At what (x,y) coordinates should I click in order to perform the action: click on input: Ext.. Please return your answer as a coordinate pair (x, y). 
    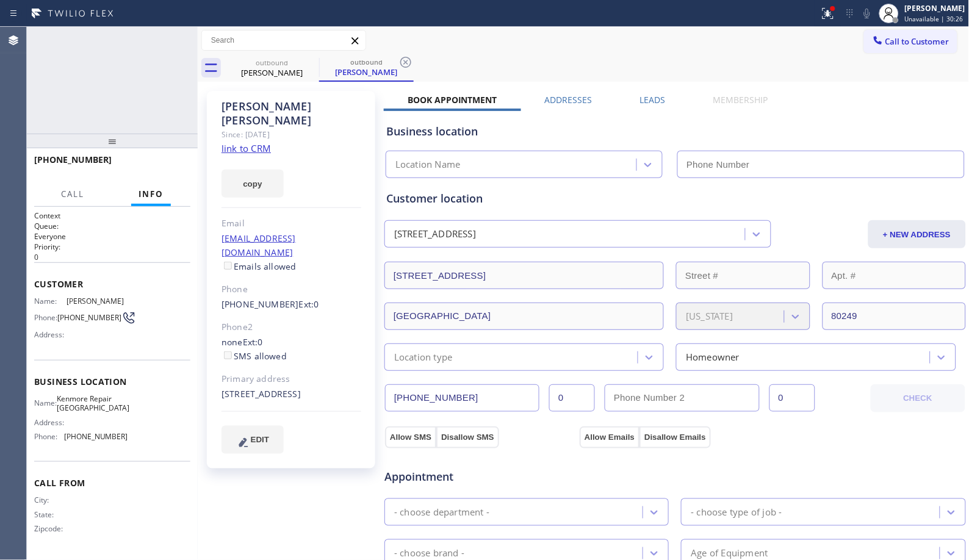
    Looking at the image, I should click on (572, 398).